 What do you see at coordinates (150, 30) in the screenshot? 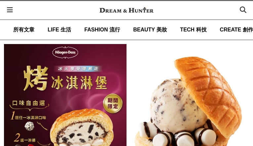
I see `a: BEAUTY 美妝` at bounding box center [150, 30].